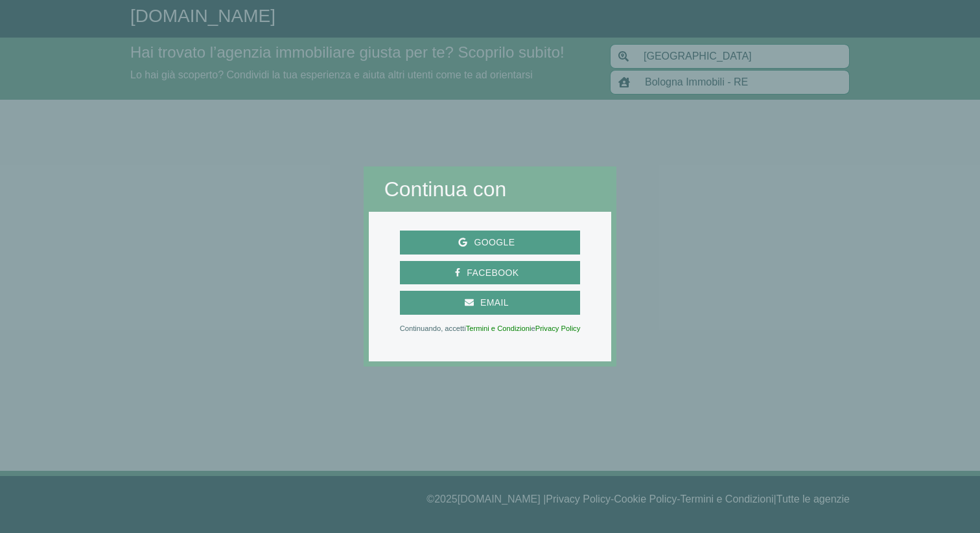  What do you see at coordinates (493, 272) in the screenshot?
I see `span: Facebook` at bounding box center [493, 272].